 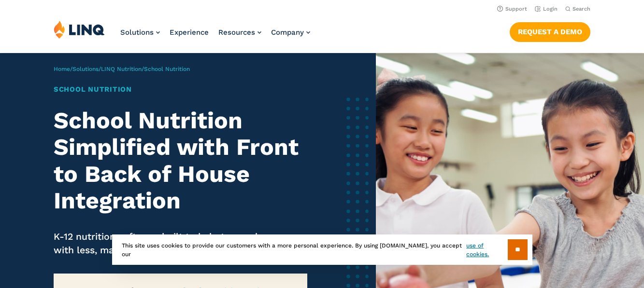 What do you see at coordinates (167, 69) in the screenshot?
I see `span: School Nutrition` at bounding box center [167, 69].